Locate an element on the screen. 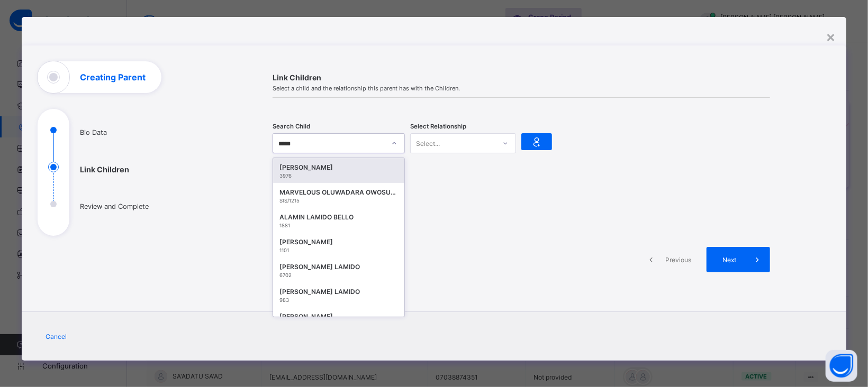 The width and height of the screenshot is (868, 387). span: Previous is located at coordinates (678, 260).